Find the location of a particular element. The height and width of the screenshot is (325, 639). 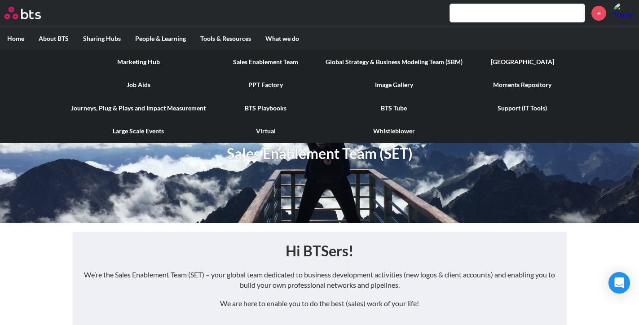

h1: Sales Enablement Team (SET) is located at coordinates (320, 154).